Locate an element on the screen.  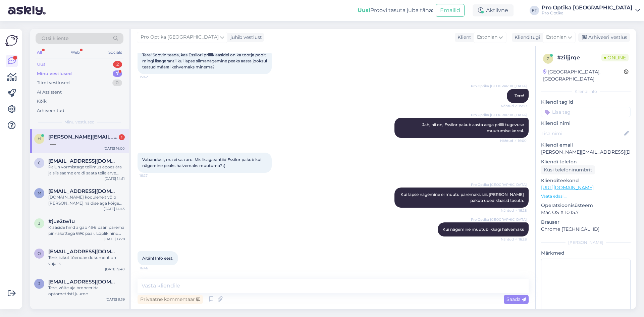
div: Privaatne kommentaar is located at coordinates (170, 299).